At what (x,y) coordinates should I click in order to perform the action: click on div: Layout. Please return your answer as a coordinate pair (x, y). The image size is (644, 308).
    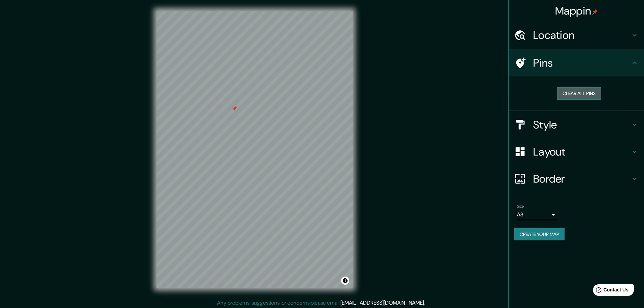
    Looking at the image, I should click on (576, 152).